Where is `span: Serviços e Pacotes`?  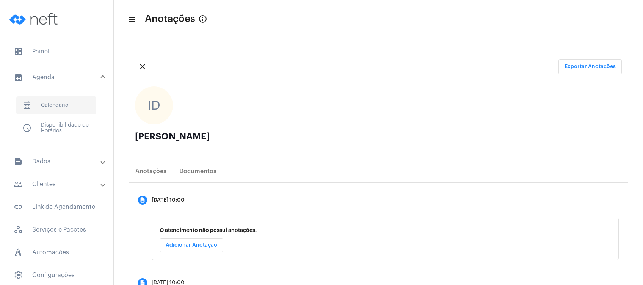
span: Serviços e Pacotes is located at coordinates (57, 230).